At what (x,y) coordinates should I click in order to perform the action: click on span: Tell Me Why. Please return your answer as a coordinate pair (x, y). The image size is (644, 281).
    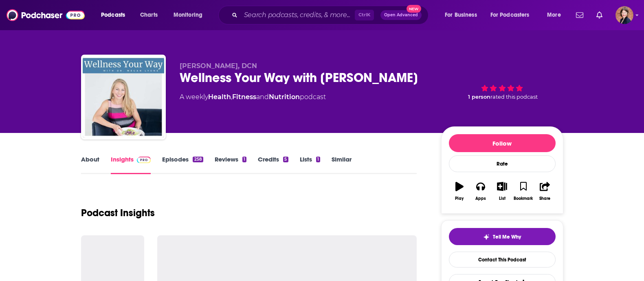
    Looking at the image, I should click on (507, 237).